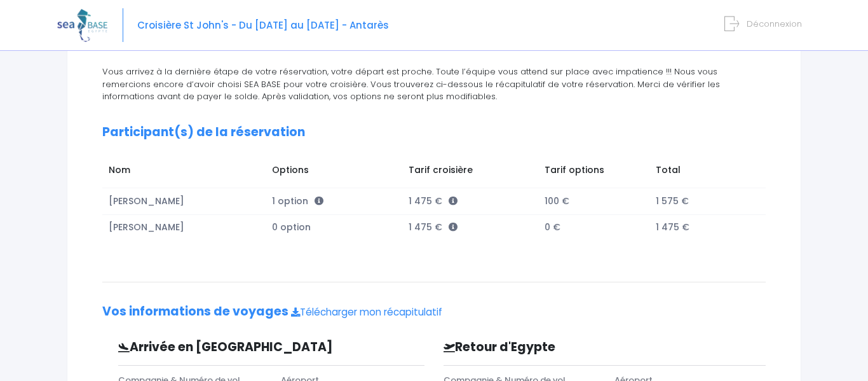 This screenshot has height=381, width=868. Describe the element at coordinates (334, 172) in the screenshot. I see `td: Options` at that location.